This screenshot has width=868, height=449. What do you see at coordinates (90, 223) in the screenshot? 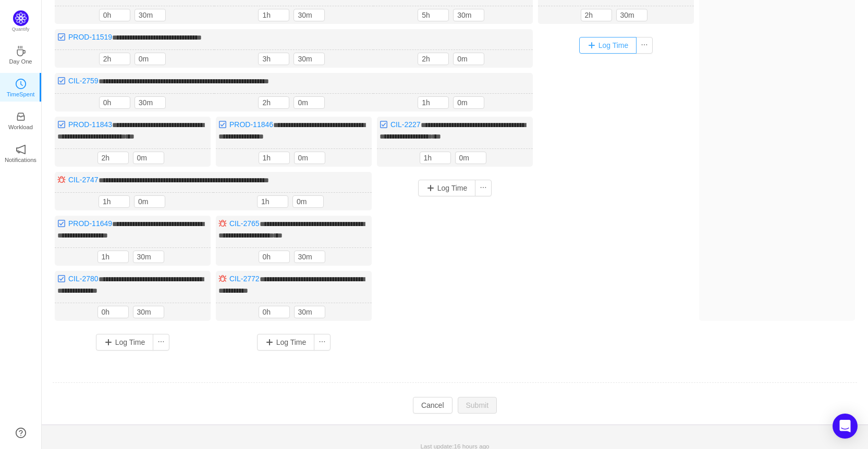
I see `a: PROD-11649` at bounding box center [90, 223].